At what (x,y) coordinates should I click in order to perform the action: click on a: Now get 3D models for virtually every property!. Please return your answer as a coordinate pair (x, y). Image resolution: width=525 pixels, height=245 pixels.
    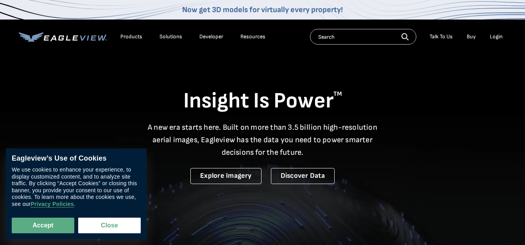
    Looking at the image, I should click on (262, 10).